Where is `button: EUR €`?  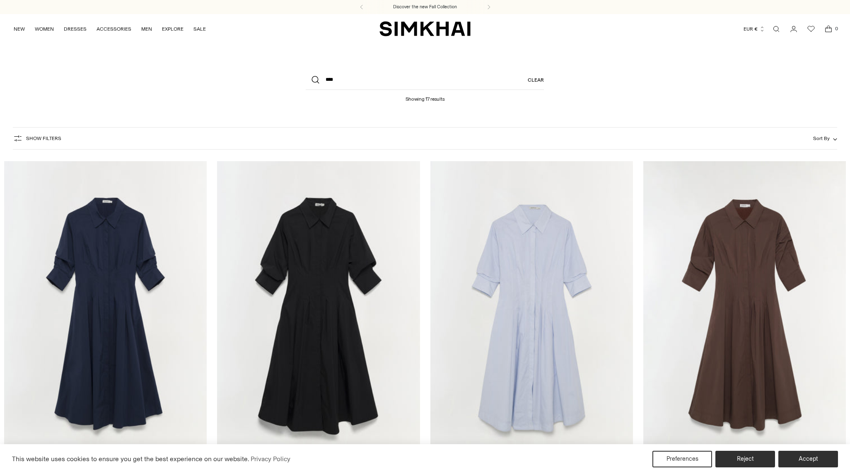 button: EUR € is located at coordinates (754, 29).